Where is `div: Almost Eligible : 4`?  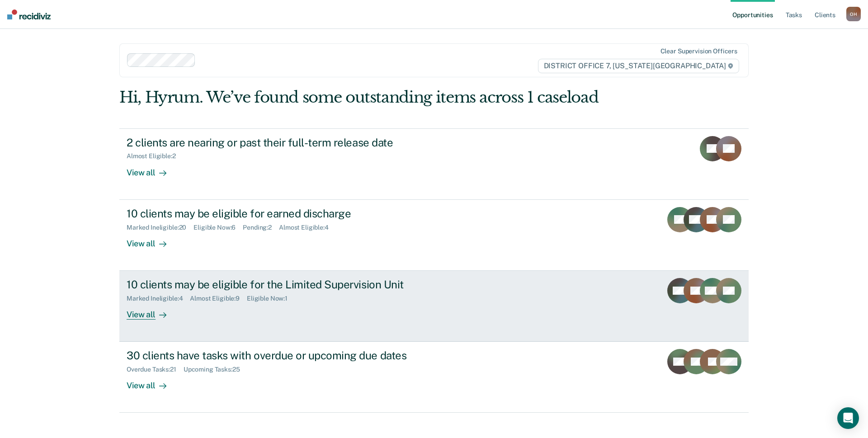 div: Almost Eligible : 4 is located at coordinates (308, 227).